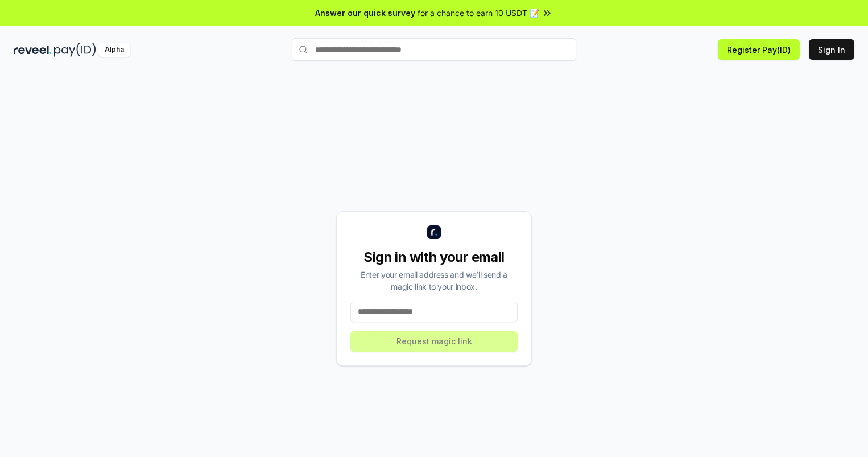 This screenshot has width=868, height=457. Describe the element at coordinates (115, 49) in the screenshot. I see `div: Alpha` at that location.